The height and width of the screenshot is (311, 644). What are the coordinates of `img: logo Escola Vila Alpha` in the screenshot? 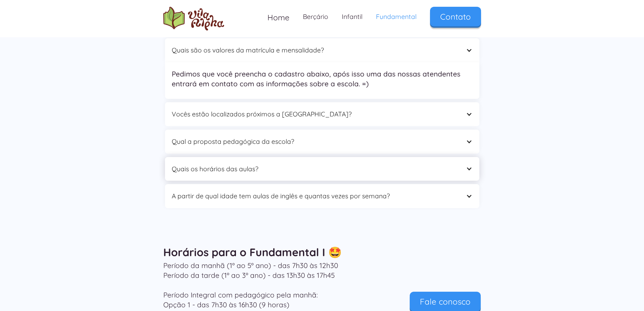 It's located at (194, 19).